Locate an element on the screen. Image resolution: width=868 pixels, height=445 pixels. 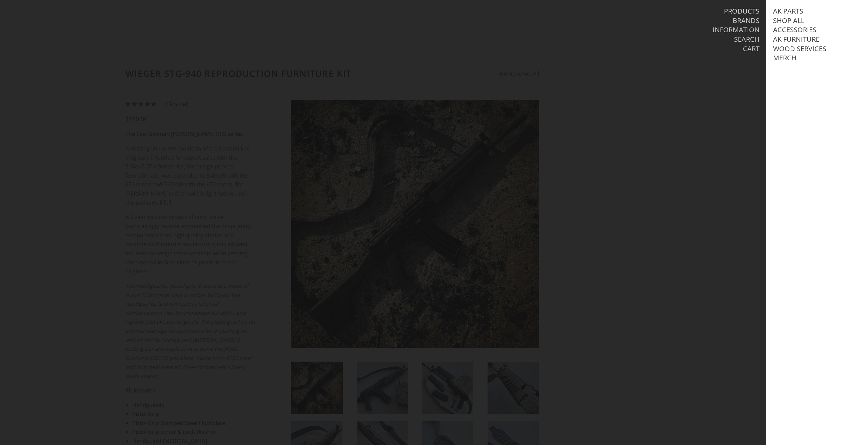
a: Shop All is located at coordinates (789, 20).